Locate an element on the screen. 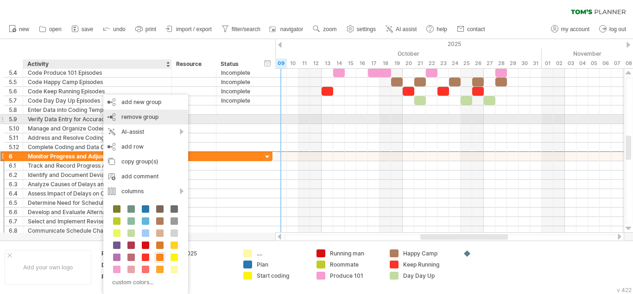 The height and width of the screenshot is (294, 633). span: save is located at coordinates (87, 29).